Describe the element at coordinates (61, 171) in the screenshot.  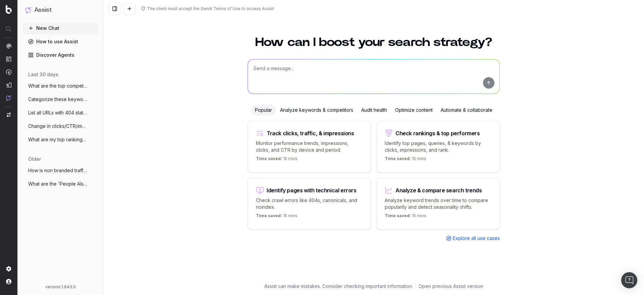
I see `button: How is non branded traffic trending YoY` at that location.